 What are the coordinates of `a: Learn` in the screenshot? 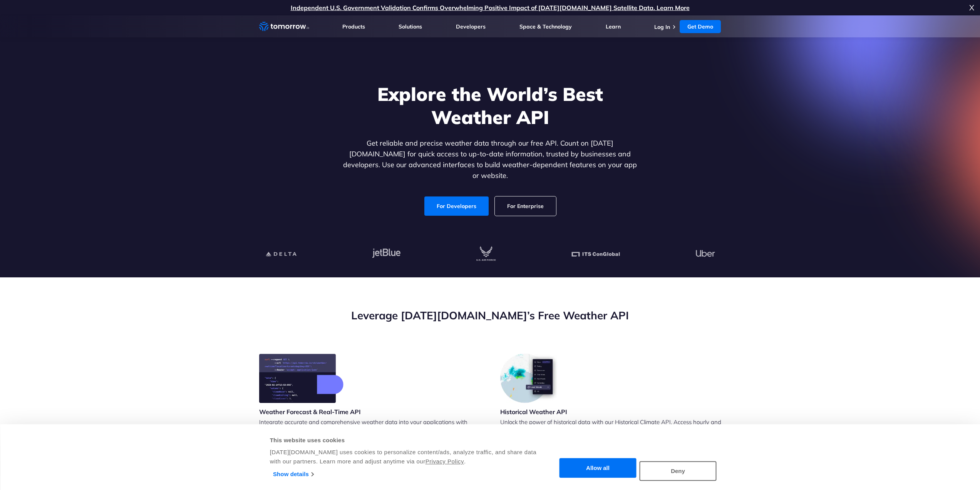 It's located at (613, 26).